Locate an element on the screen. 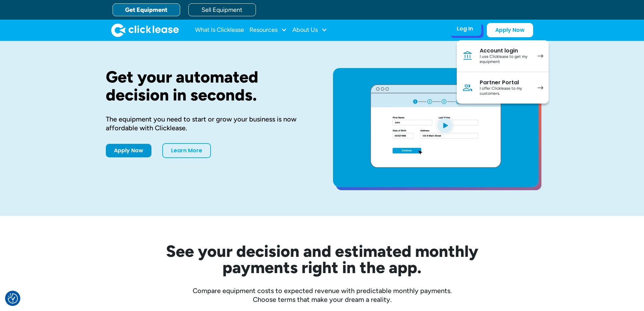  a: Sell Equipment is located at coordinates (222, 10).